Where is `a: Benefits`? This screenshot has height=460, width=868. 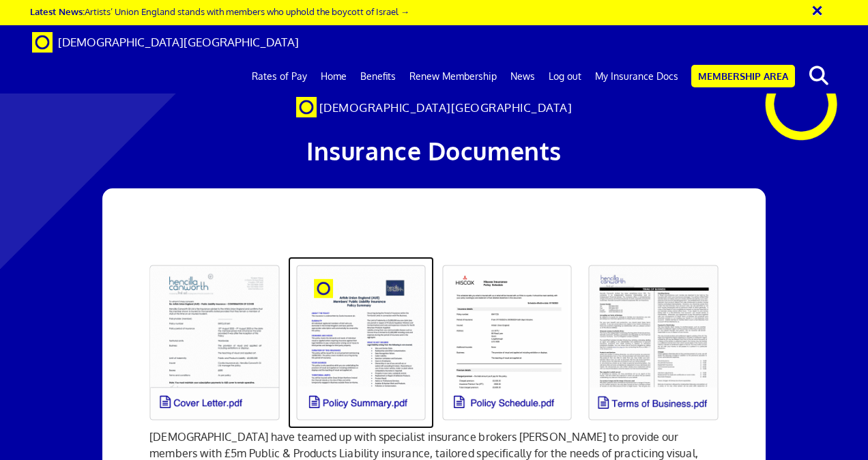
a: Benefits is located at coordinates (378, 77).